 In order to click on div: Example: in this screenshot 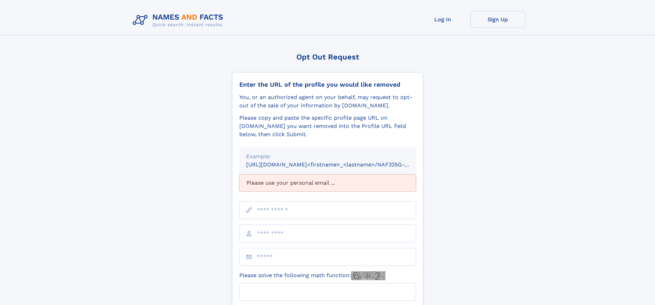, I will do `click(328, 156)`.